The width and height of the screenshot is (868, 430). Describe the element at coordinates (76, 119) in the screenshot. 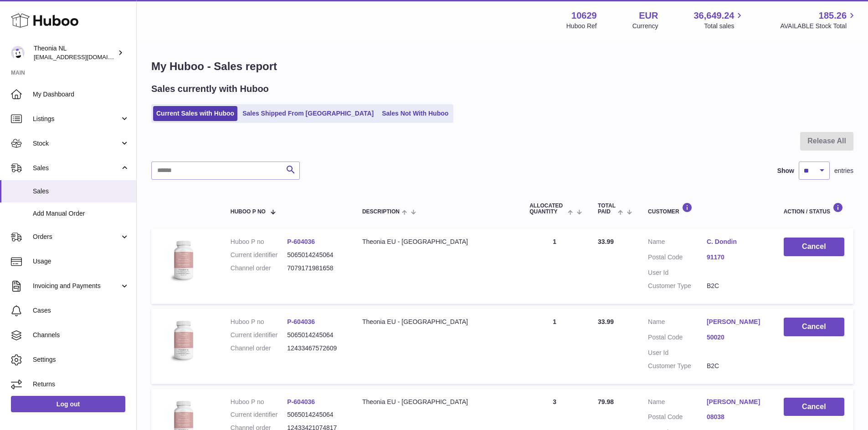

I see `span: Listings` at that location.